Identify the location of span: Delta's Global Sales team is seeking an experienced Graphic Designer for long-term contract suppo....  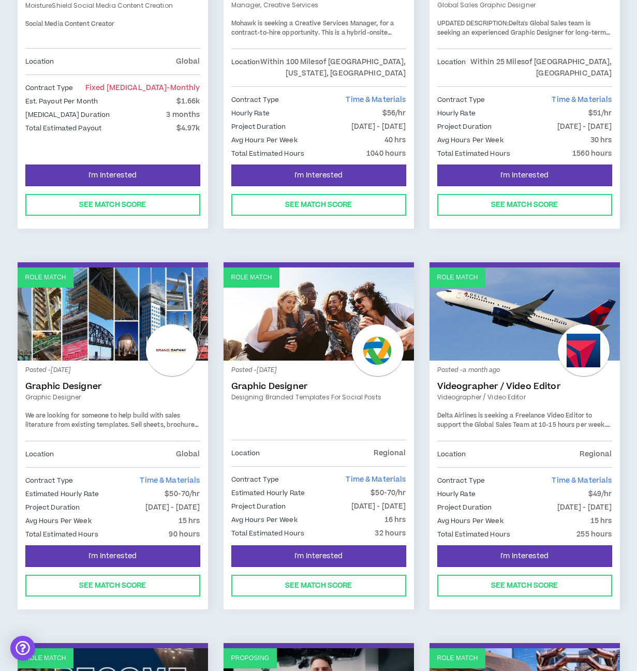
(524, 46).